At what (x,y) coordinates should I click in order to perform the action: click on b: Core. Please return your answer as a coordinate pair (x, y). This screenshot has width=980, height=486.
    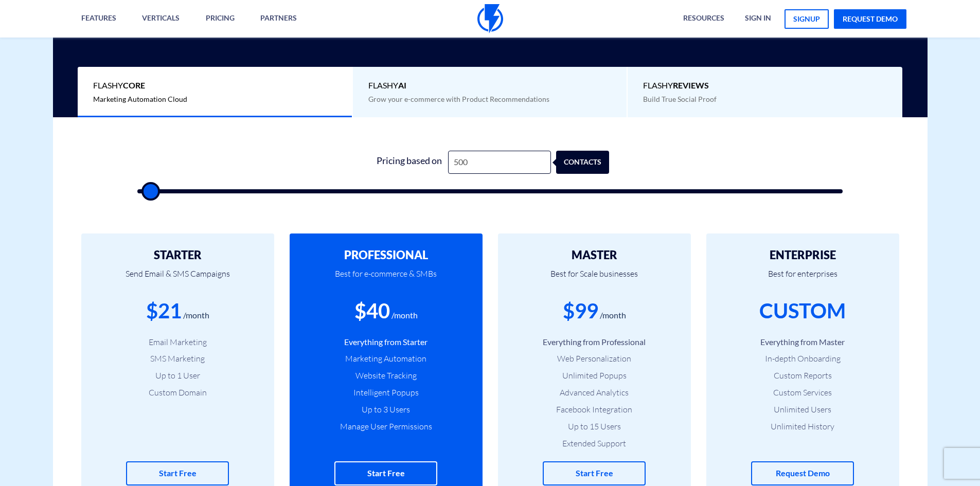
    Looking at the image, I should click on (134, 85).